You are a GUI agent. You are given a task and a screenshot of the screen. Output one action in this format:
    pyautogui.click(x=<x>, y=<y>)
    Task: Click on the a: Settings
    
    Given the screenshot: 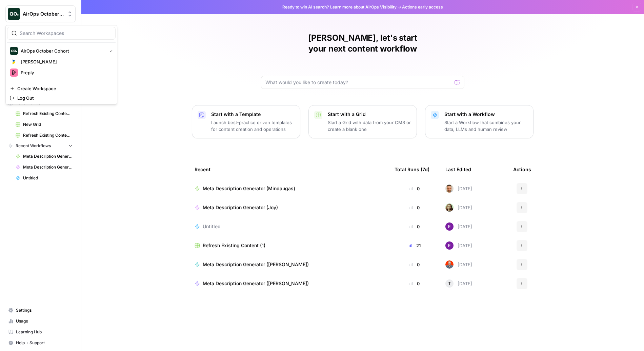 What is the action you would take?
    pyautogui.click(x=40, y=310)
    